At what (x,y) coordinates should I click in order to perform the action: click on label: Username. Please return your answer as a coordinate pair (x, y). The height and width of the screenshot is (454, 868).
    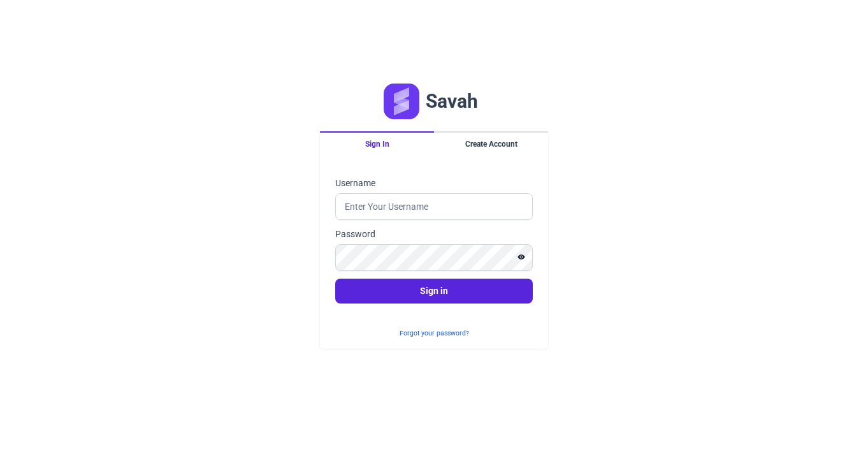
    Looking at the image, I should click on (434, 183).